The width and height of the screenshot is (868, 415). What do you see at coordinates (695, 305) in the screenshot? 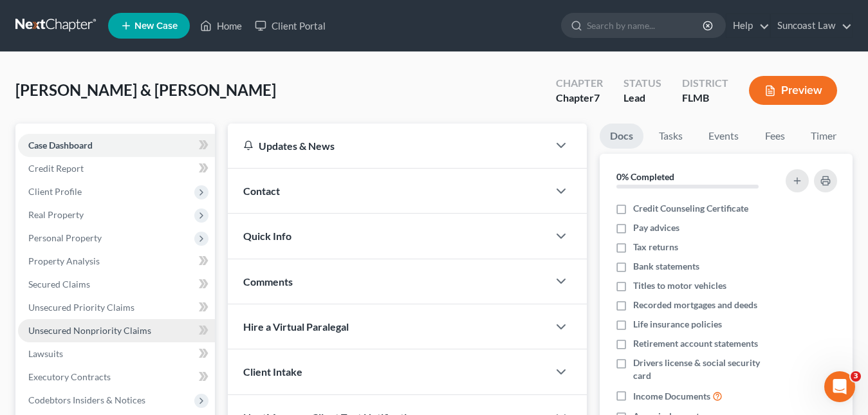
I see `span: Recorded mortgages and deeds` at bounding box center [695, 305].